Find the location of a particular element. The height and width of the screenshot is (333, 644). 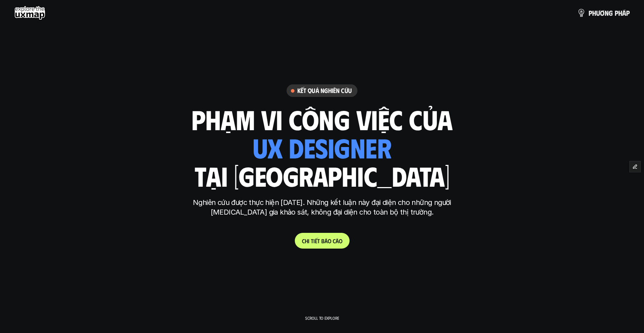

a: Chitiếtbáocáo is located at coordinates (322, 241).